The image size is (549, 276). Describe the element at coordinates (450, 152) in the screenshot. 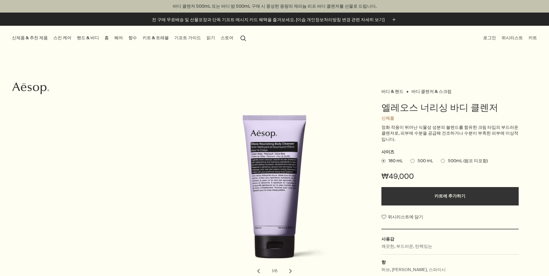

I see `h2: 사이즈` at that location.